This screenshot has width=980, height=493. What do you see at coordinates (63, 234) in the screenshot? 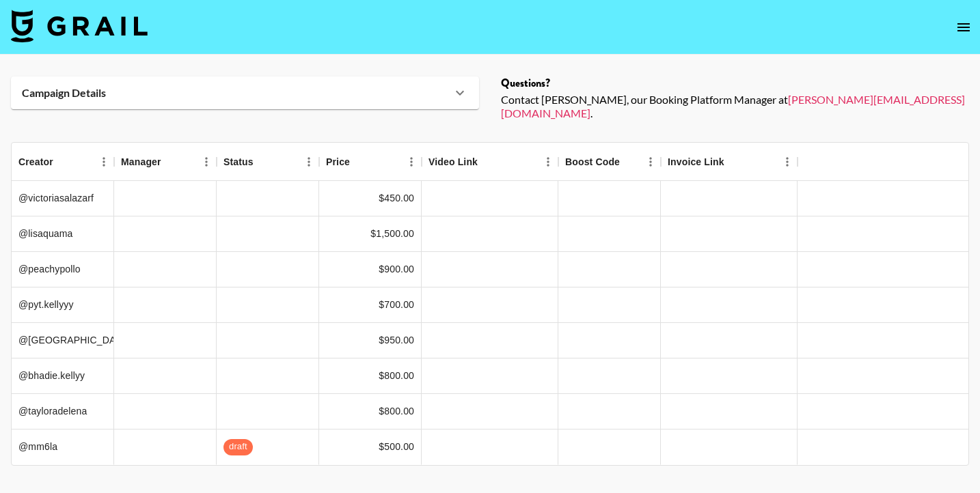
I see `div: @lisaquama` at bounding box center [63, 234].